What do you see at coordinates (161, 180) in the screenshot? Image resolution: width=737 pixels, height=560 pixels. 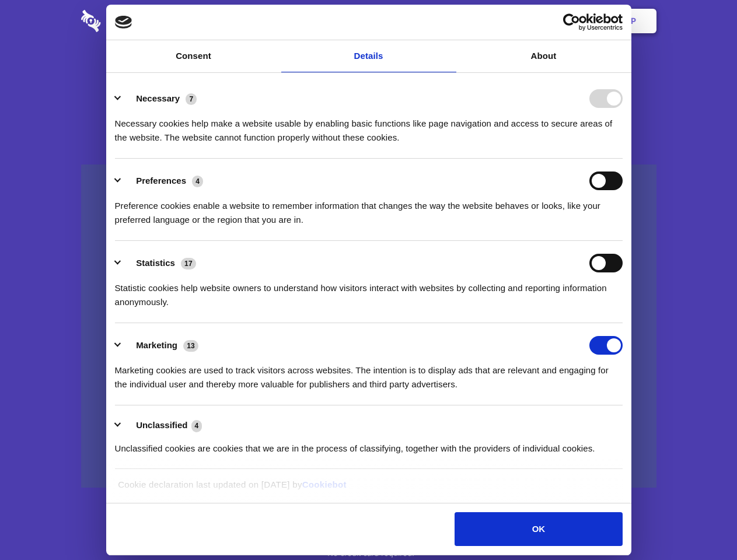 I see `label: Preferences` at bounding box center [161, 180].